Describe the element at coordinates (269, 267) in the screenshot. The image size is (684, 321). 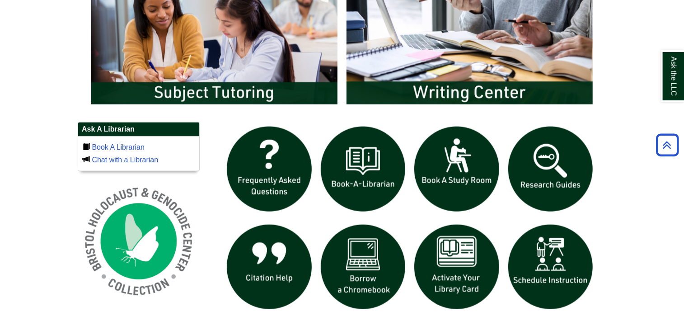
I see `img: citation help icon links to citation help guide page` at that location.